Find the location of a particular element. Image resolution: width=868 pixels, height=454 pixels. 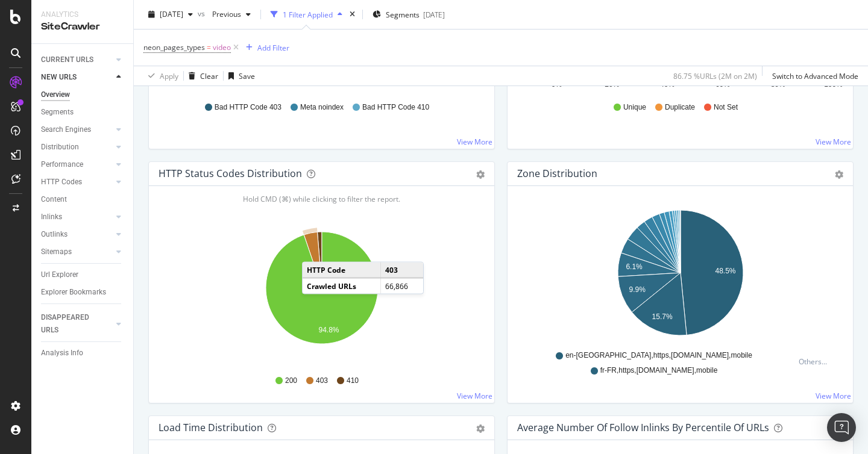

a: Segments is located at coordinates (82, 112).